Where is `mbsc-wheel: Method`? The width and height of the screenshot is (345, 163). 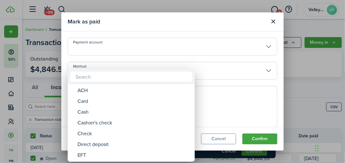 mbsc-wheel: Method is located at coordinates (131, 123).